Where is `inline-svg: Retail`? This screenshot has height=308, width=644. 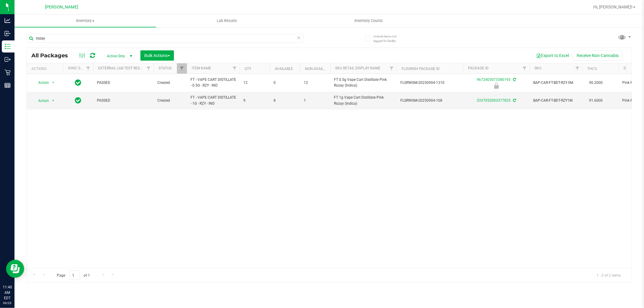
inline-svg: Retail is located at coordinates (8, 72).